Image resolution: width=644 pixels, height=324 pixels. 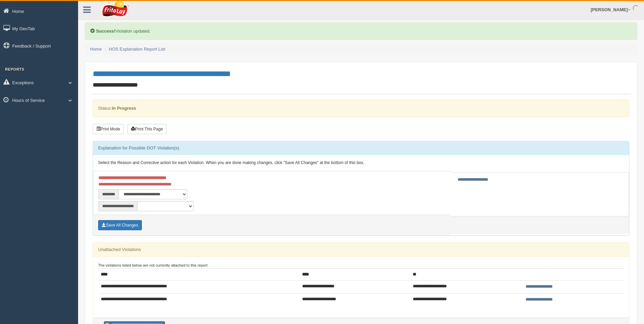 I want to click on div: Select the Reason and Corrective action for each Violation. When you are done making changes, cli..., so click(x=361, y=163).